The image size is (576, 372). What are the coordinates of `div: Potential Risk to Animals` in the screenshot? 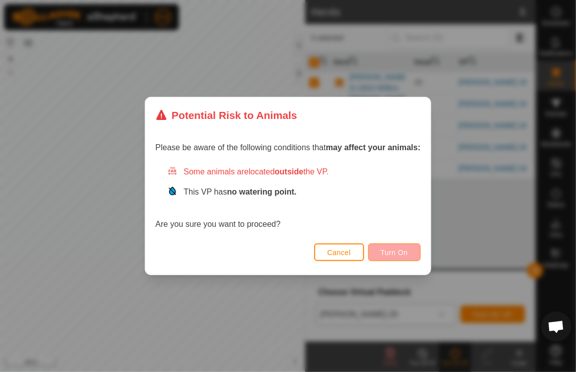 It's located at (226, 115).